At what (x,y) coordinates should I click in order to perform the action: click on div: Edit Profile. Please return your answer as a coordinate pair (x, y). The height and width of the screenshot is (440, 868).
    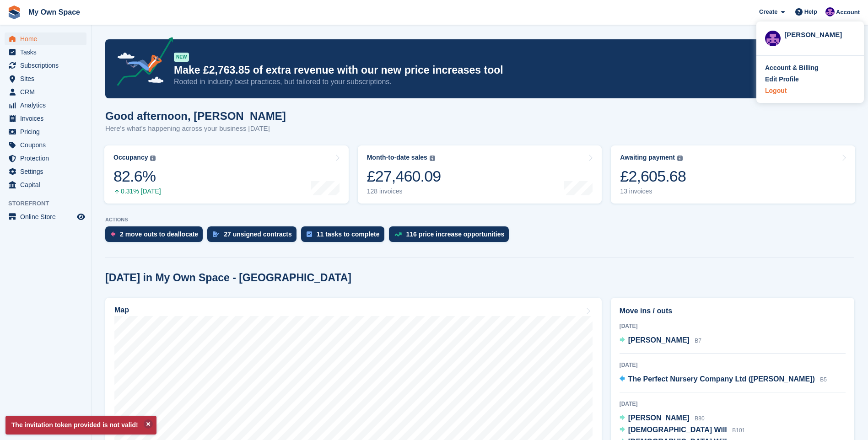
    Looking at the image, I should click on (782, 80).